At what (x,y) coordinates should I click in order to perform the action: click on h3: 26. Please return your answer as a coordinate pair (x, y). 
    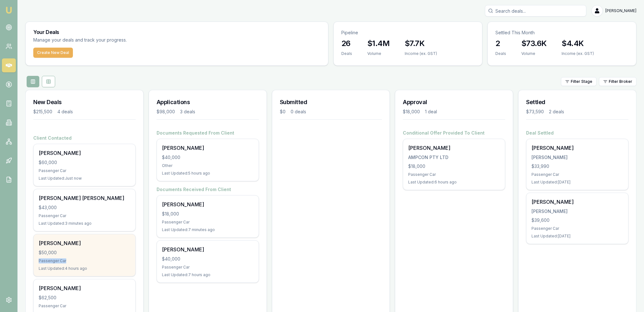
    Looking at the image, I should click on (347, 44).